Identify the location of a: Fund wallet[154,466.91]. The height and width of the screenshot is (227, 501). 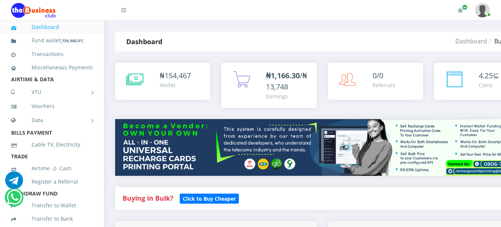
(52, 41).